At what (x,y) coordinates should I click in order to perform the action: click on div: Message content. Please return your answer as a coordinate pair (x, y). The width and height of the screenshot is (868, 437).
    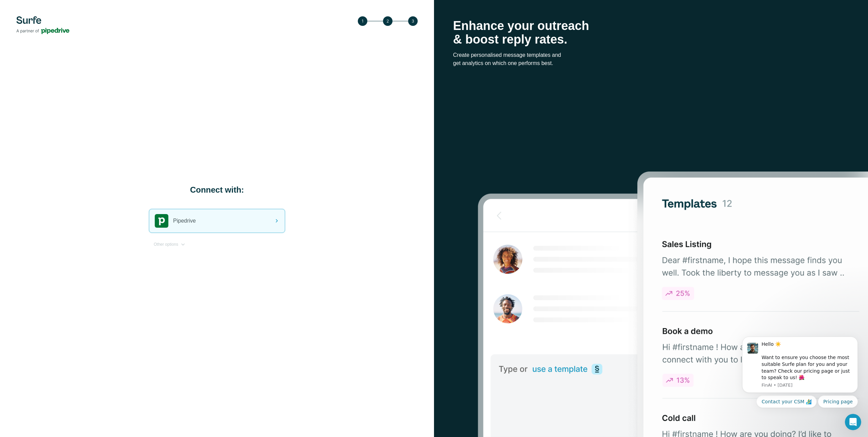
    Looking at the image, I should click on (75, 46).